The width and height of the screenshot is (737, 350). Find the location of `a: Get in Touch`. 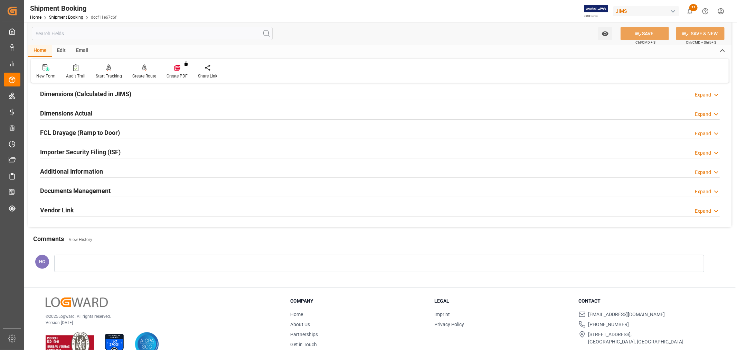

a: Get in Touch is located at coordinates (303, 344).